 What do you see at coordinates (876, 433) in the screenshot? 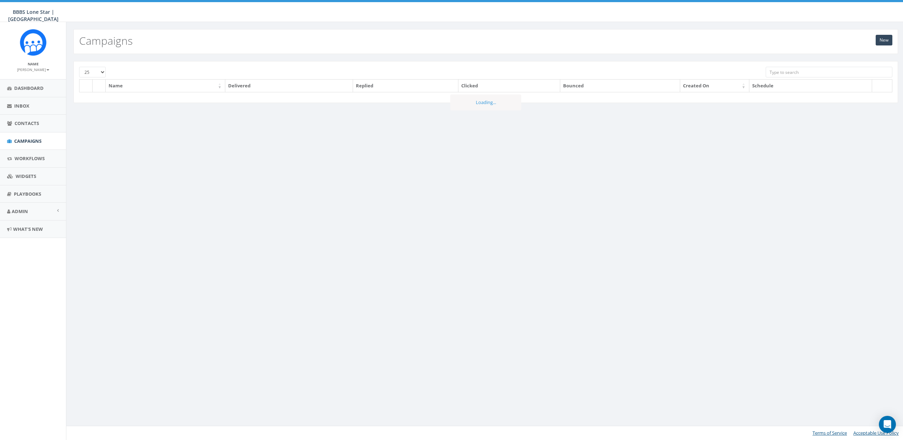
I see `a: Acceptable Use Policy` at bounding box center [876, 433].